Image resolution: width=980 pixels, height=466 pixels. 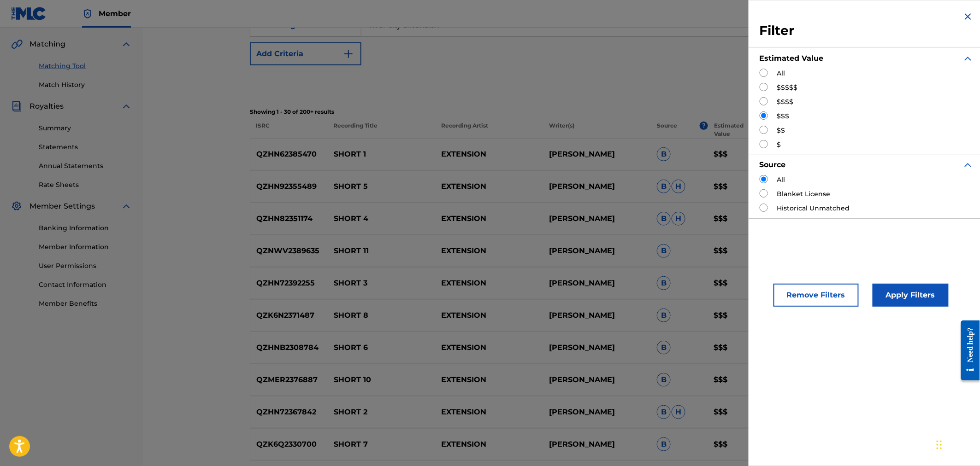 What do you see at coordinates (348, 54) in the screenshot?
I see `img: 9d2ae6d4665cec9f34b9.svg` at bounding box center [348, 54].